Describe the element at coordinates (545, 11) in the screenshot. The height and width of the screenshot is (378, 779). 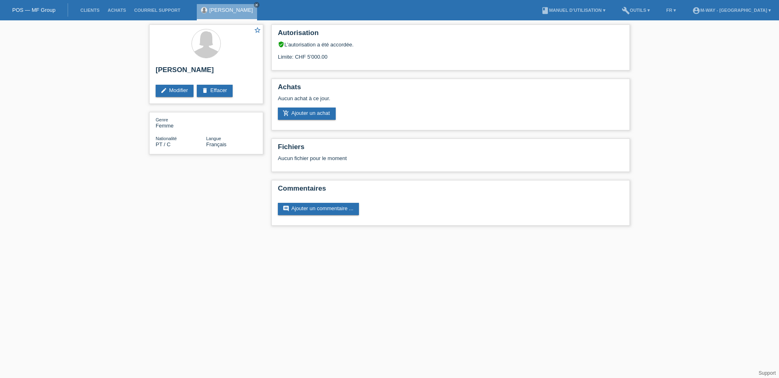
I see `i: book` at that location.